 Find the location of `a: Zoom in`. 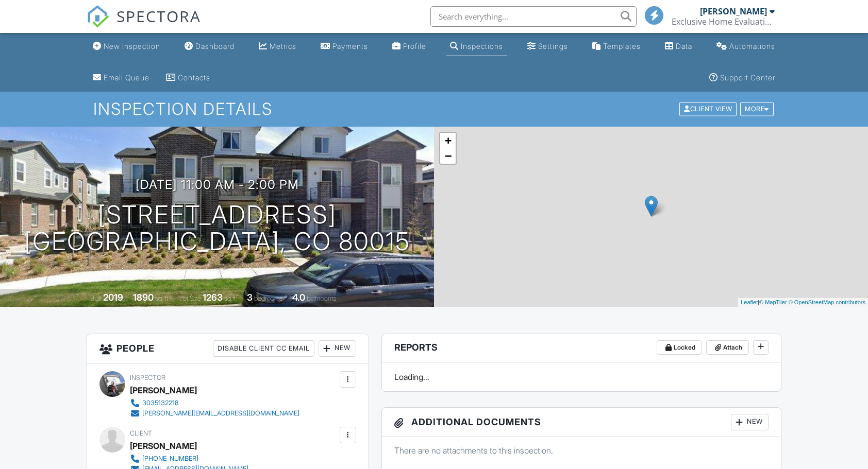

a: Zoom in is located at coordinates (448, 140).